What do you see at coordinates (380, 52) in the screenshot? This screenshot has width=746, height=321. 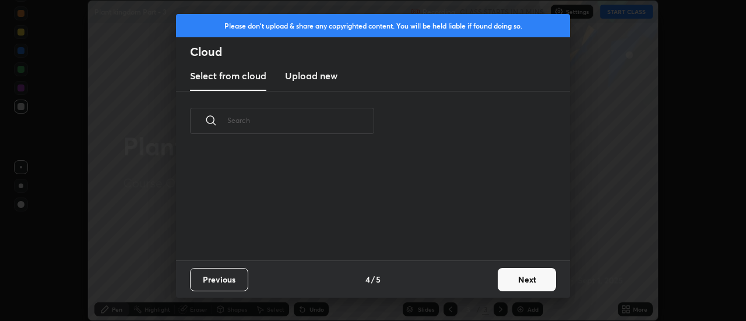 I see `h2: Cloud` at bounding box center [380, 52].